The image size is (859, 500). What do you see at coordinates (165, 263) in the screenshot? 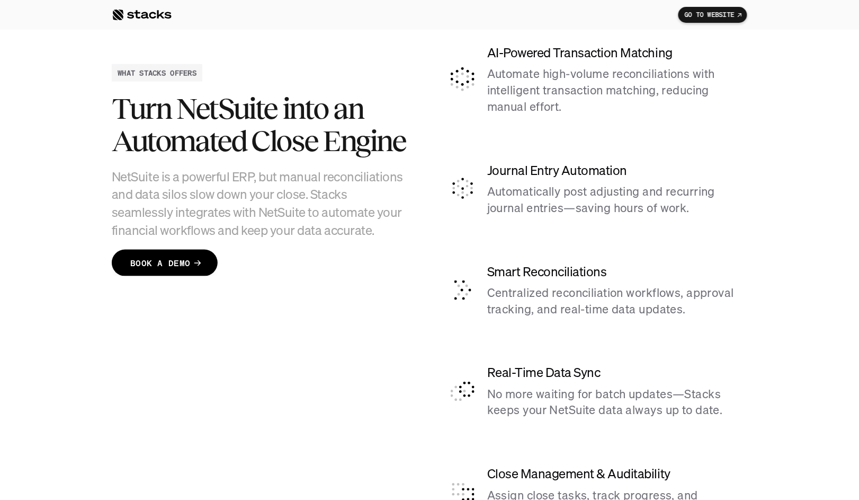
I see `a: BOOK A DEMO` at bounding box center [165, 263].